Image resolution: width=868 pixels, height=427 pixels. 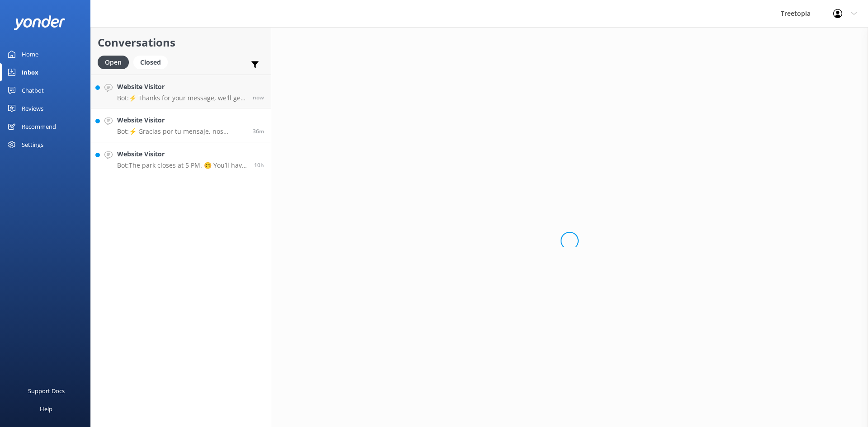 What do you see at coordinates (46, 409) in the screenshot?
I see `div: Help` at bounding box center [46, 409].